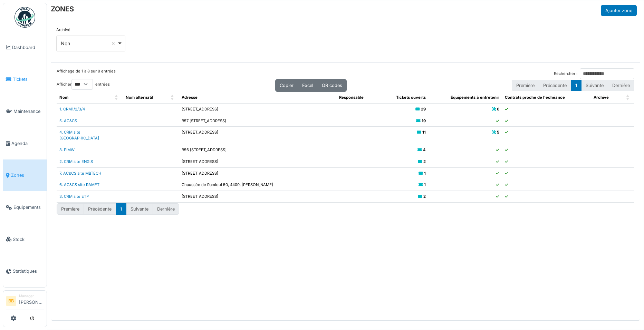 The height and width of the screenshot is (330, 644). What do you see at coordinates (332, 86) in the screenshot?
I see `span: QR codes` at bounding box center [332, 86].